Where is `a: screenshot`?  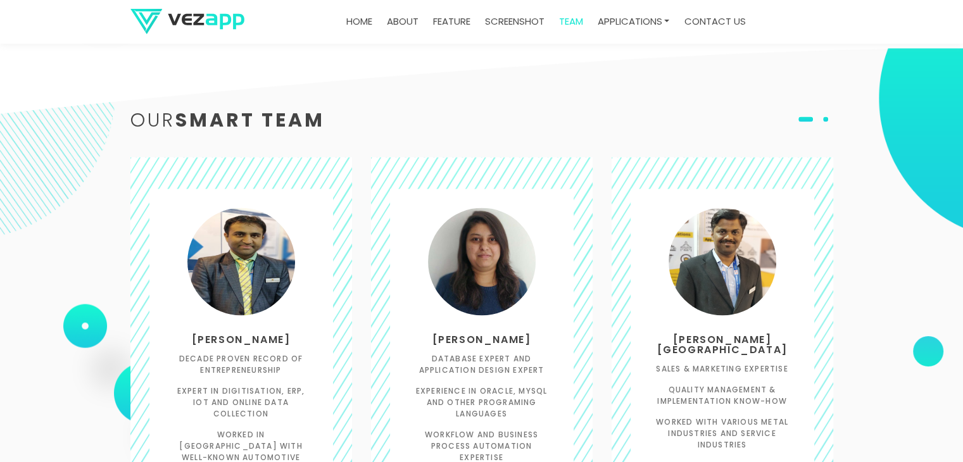
a: screenshot is located at coordinates (515, 22).